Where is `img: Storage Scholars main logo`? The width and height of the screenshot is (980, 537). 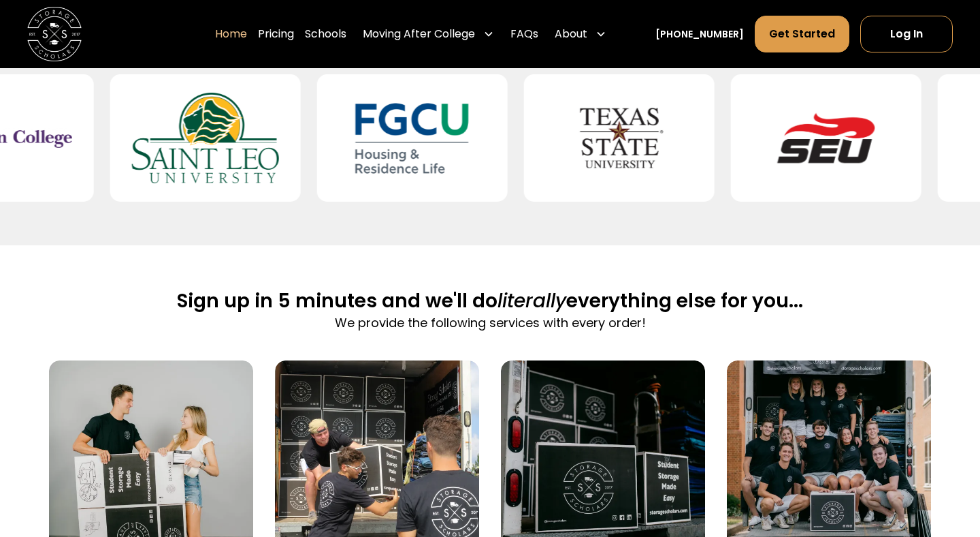 img: Storage Scholars main logo is located at coordinates (54, 34).